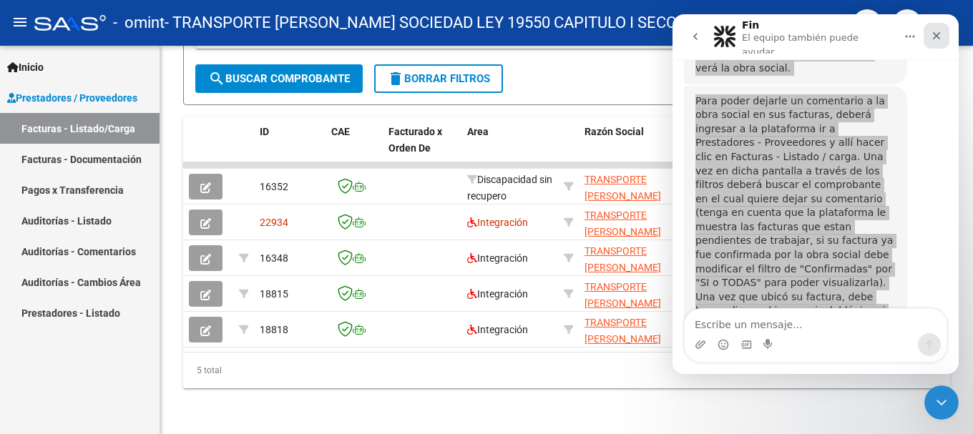 This screenshot has height=434, width=973. I want to click on mat-icon: menu, so click(20, 22).